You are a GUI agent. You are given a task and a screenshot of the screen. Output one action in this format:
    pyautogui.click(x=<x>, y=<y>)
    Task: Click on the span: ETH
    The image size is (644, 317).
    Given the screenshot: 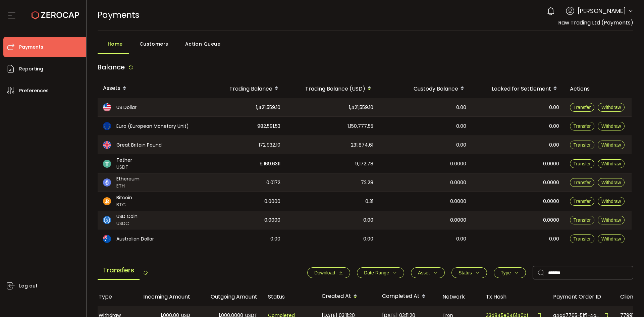 What is the action you would take?
    pyautogui.click(x=128, y=186)
    